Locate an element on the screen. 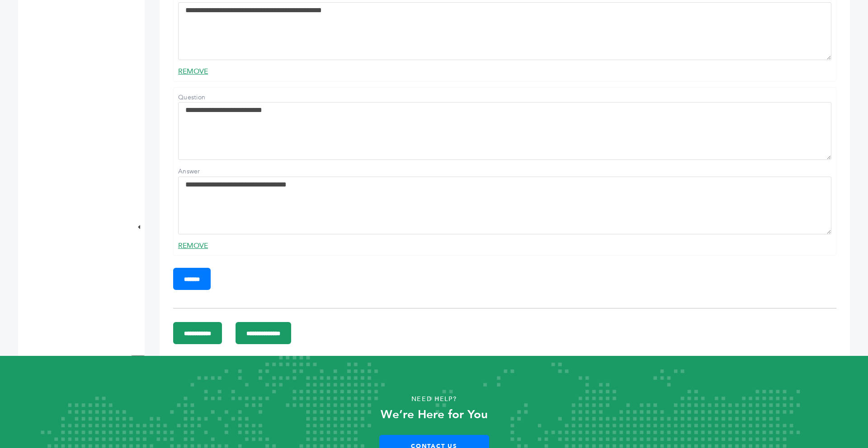 Image resolution: width=868 pixels, height=448 pixels. label: Question is located at coordinates (210, 98).